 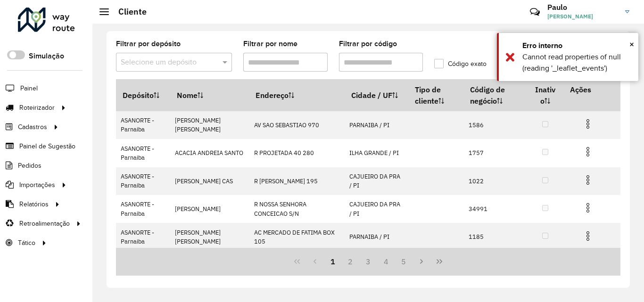 I want to click on button: 2, so click(x=350, y=262).